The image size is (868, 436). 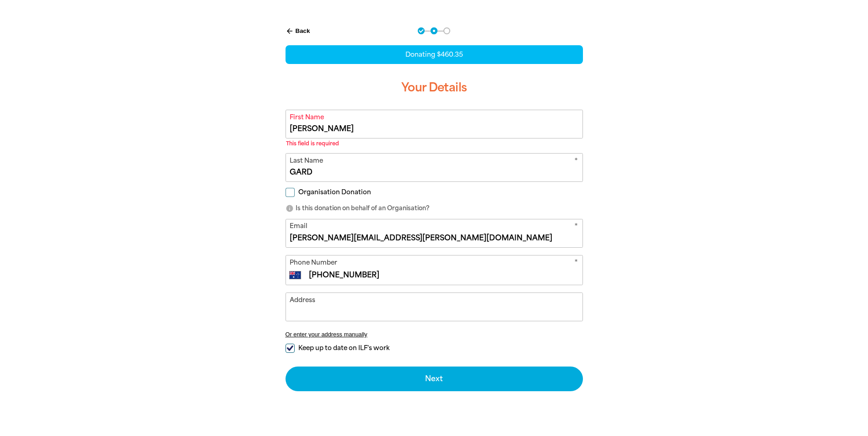 I want to click on p: Is this donation on behalf of an Organisation?, so click(x=434, y=208).